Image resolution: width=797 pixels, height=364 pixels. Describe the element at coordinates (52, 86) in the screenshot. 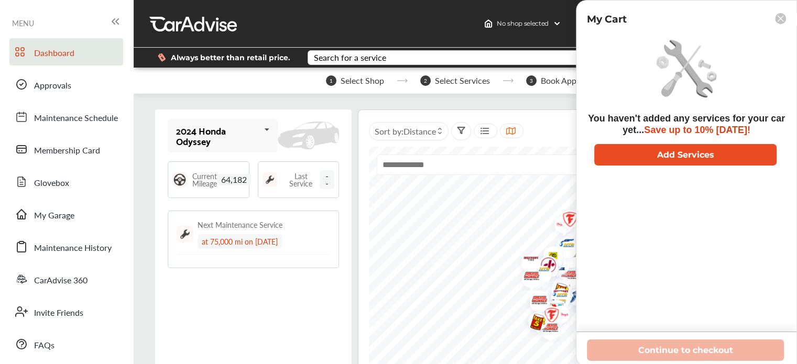

I see `span: Approvals` at that location.